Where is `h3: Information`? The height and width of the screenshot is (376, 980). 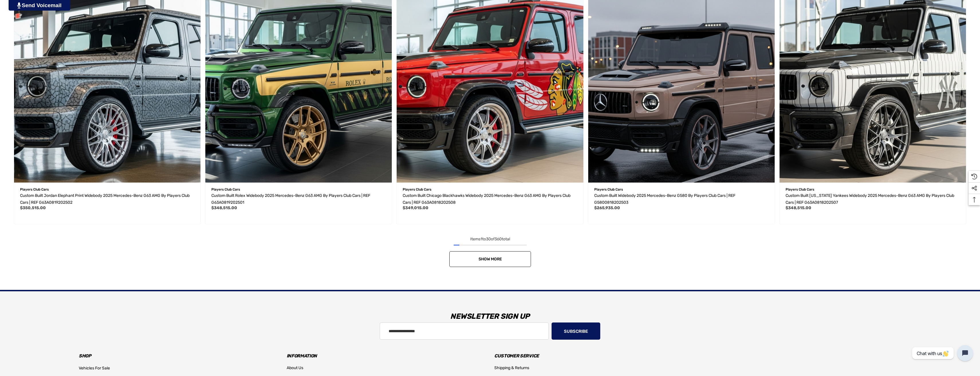
h3: Information is located at coordinates (386, 356).